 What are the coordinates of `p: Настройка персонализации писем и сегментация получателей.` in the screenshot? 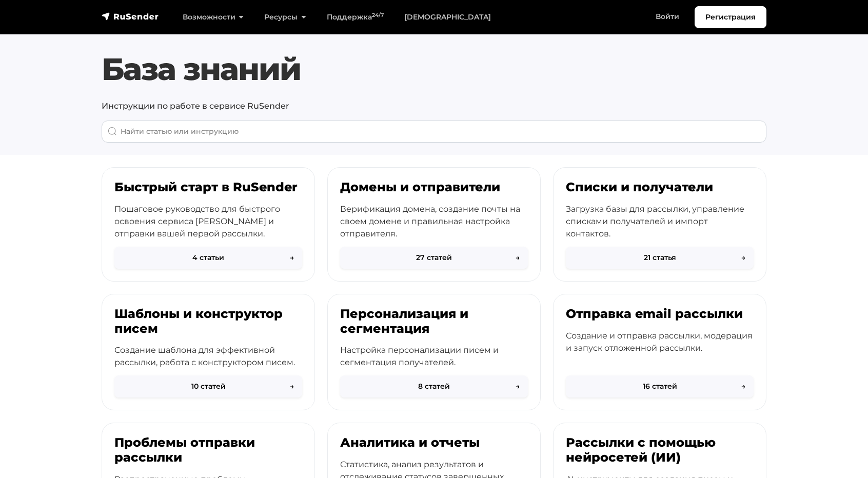 It's located at (434, 356).